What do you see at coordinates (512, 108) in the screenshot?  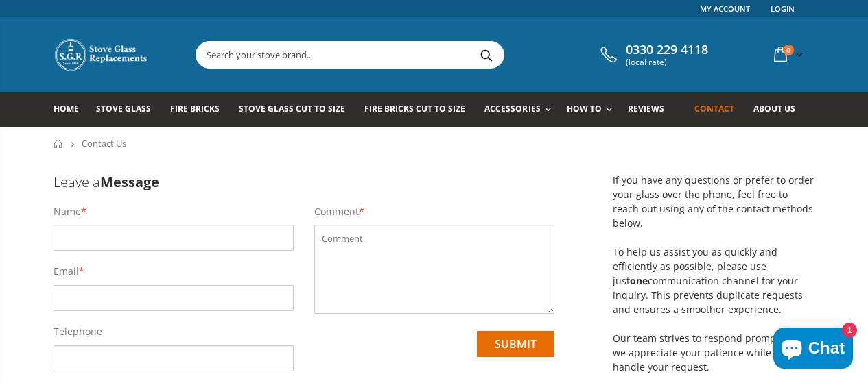 I see `span: Accessories` at bounding box center [512, 108].